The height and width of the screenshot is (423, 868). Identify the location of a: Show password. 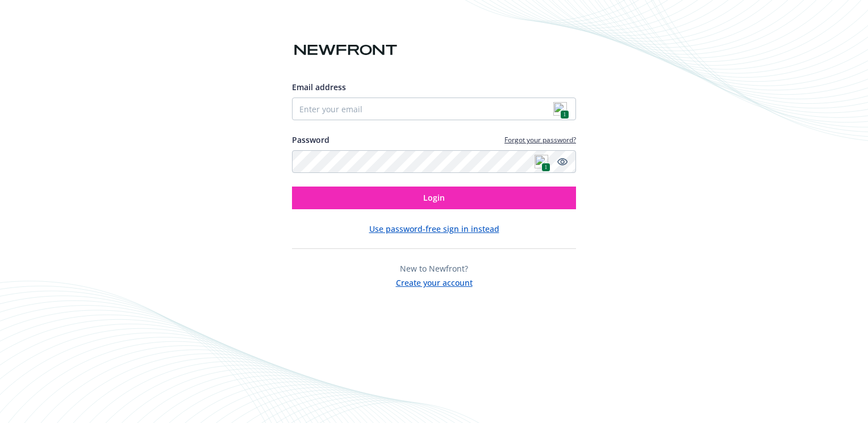
(562, 162).